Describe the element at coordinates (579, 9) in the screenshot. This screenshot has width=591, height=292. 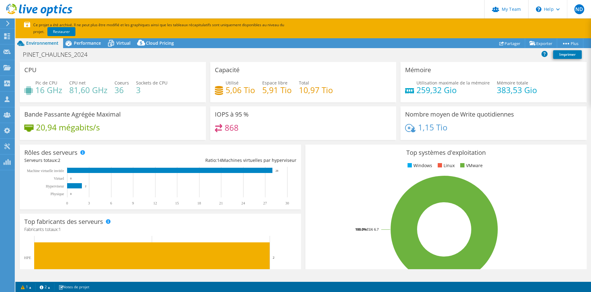
I see `span: ND` at that location.